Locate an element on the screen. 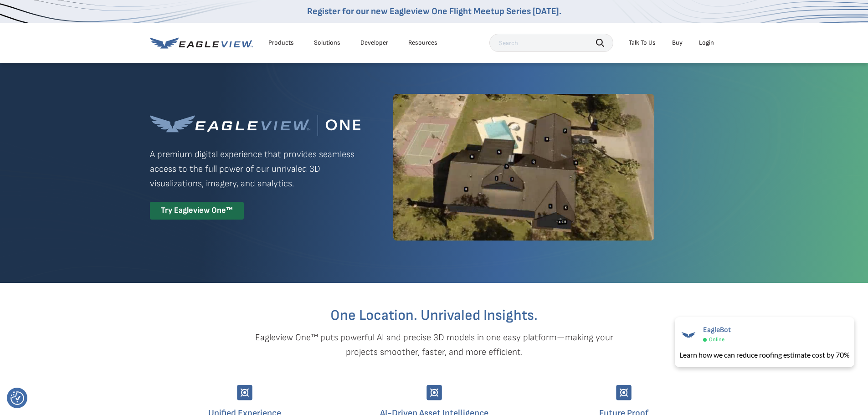 The image size is (868, 415). span: Online is located at coordinates (717, 340).